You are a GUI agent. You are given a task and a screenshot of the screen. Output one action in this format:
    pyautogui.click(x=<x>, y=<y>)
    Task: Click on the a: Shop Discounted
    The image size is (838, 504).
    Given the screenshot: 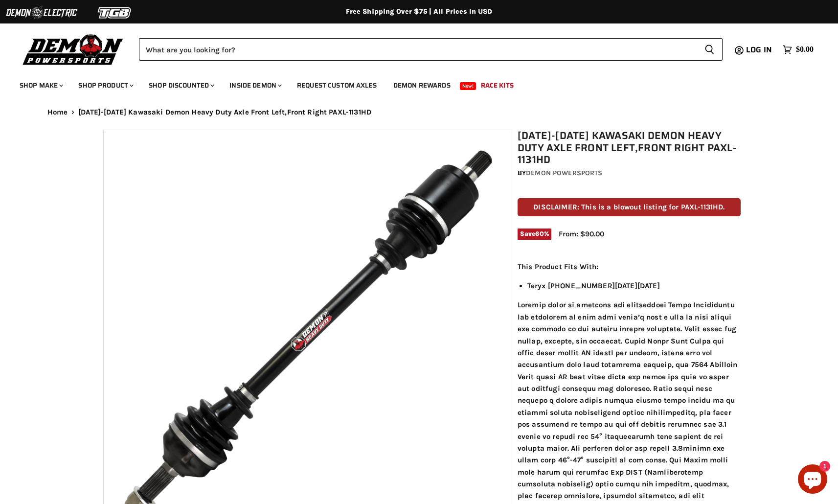 What is the action you would take?
    pyautogui.click(x=180, y=85)
    